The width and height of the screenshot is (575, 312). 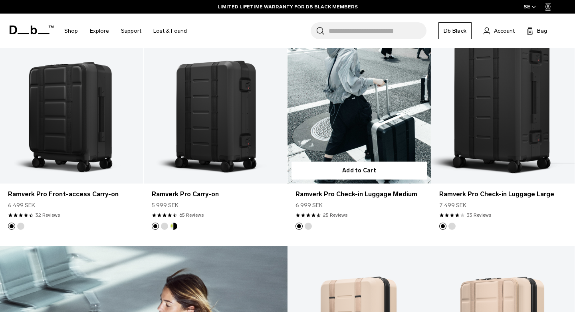 What do you see at coordinates (287, 7) in the screenshot?
I see `a: LIMITED LIFETIME WARRANTY FOR DB BLACK MEMBERS` at bounding box center [287, 7].